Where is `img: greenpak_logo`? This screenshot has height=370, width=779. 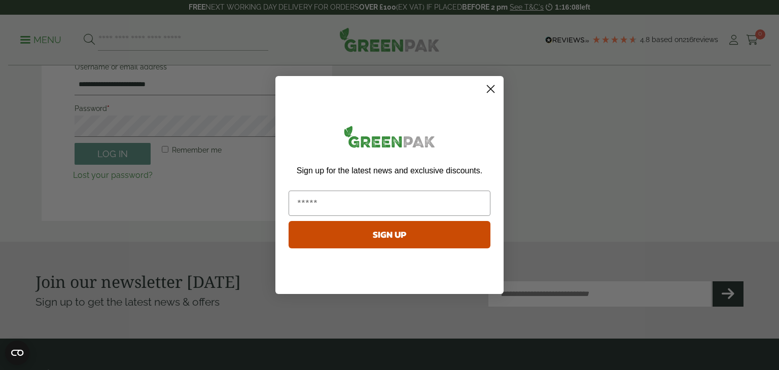
img: greenpak_logo is located at coordinates (389, 138).